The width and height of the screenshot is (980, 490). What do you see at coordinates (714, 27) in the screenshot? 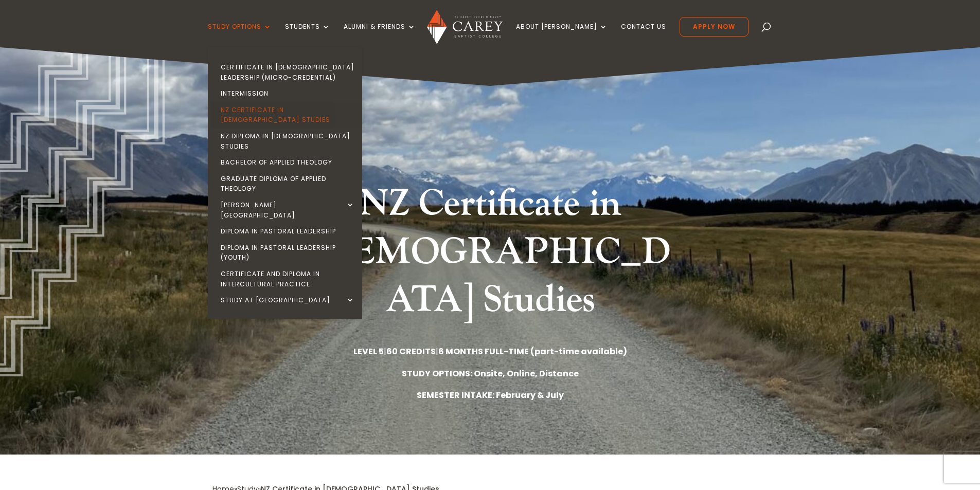
I see `a: Apply Now` at bounding box center [714, 27].